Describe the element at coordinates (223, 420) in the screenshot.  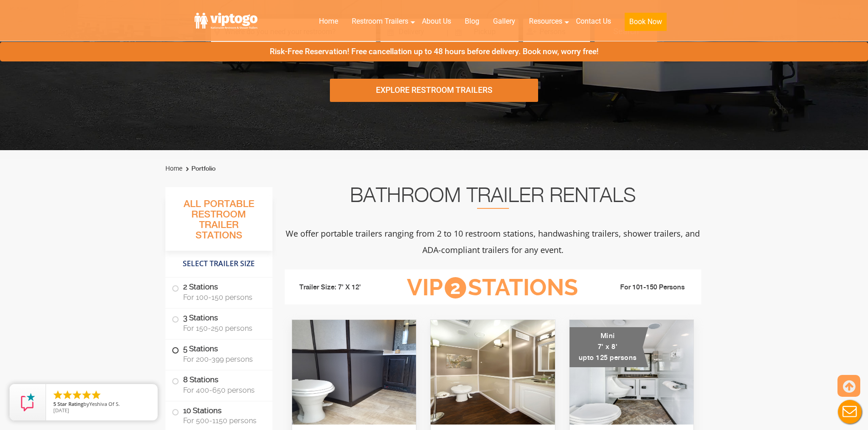
I see `span: For 500-1150 persons` at that location.